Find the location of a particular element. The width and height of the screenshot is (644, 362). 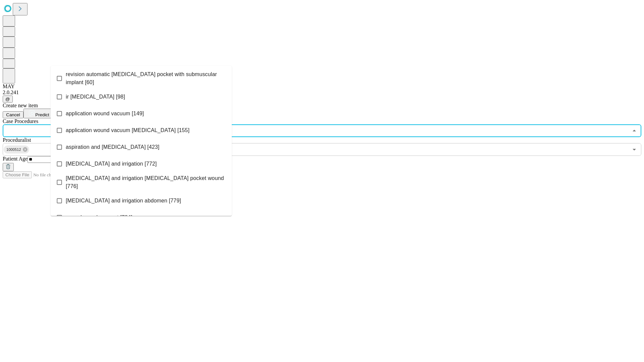

span: Patient Age is located at coordinates (15, 158).